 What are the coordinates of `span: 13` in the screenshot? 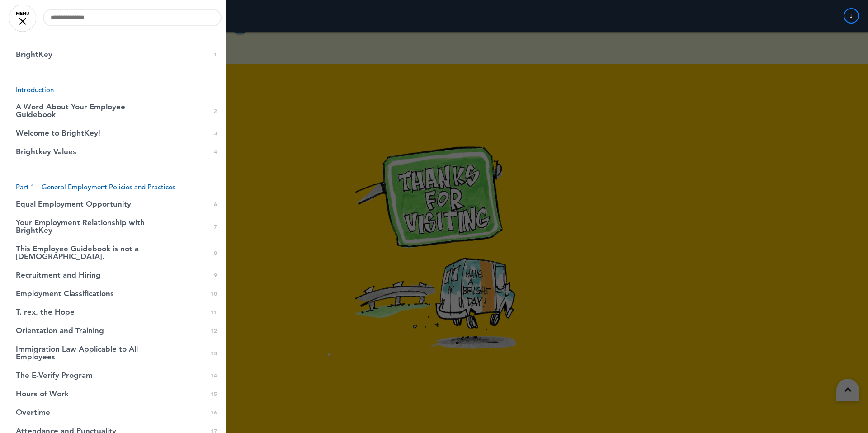 It's located at (214, 353).